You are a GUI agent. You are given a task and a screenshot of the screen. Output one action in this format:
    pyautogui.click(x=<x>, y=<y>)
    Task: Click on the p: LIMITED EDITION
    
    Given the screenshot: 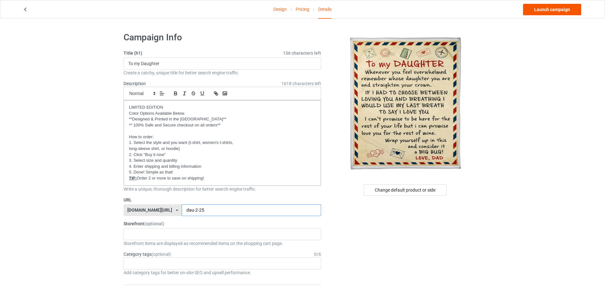 What is the action you would take?
    pyautogui.click(x=222, y=107)
    